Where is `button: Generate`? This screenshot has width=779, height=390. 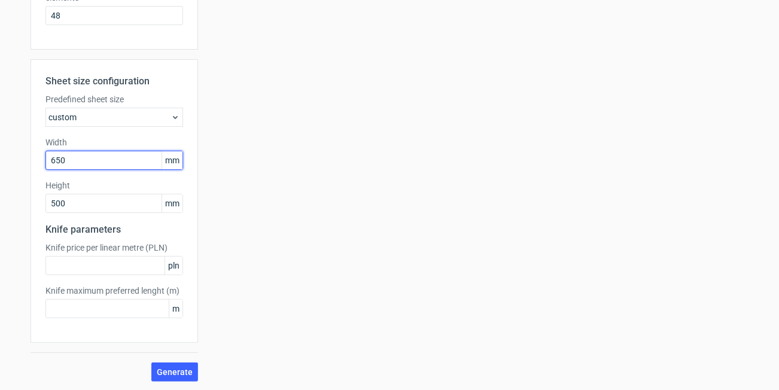
button: Generate is located at coordinates (175, 372).